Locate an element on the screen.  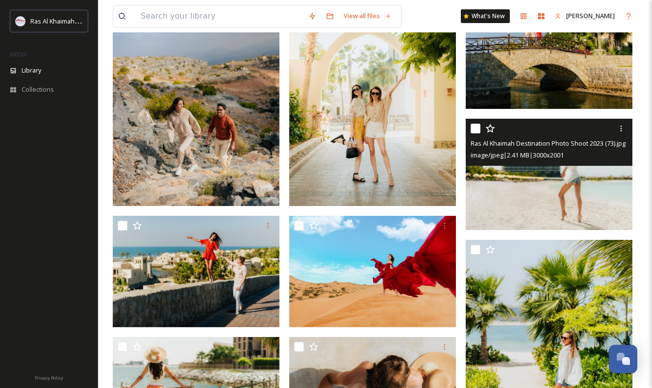
img: Logo_RAKTDA_RGB-01.png is located at coordinates (21, 21).